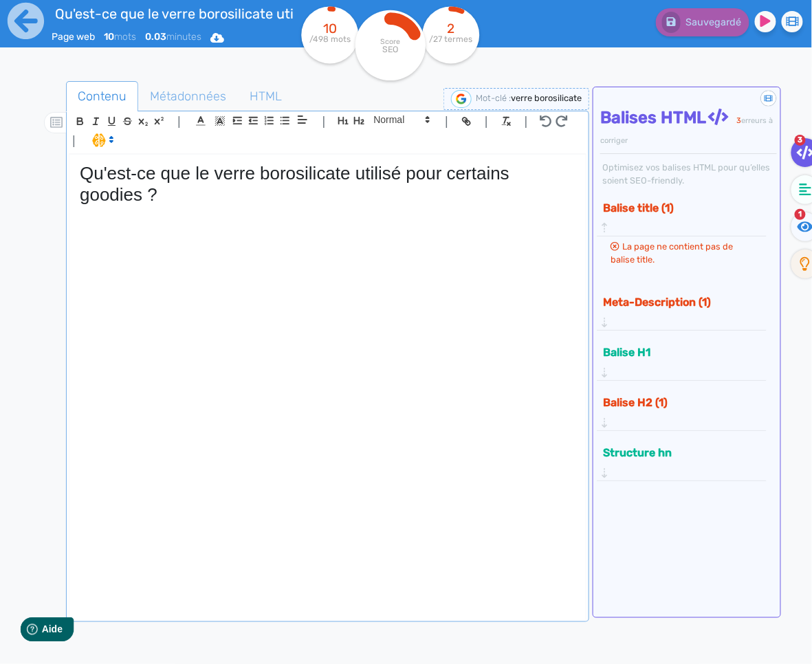  What do you see at coordinates (162, 85) in the screenshot?
I see `img: tab_keywords_by_traffic_grey.svg` at bounding box center [162, 85].